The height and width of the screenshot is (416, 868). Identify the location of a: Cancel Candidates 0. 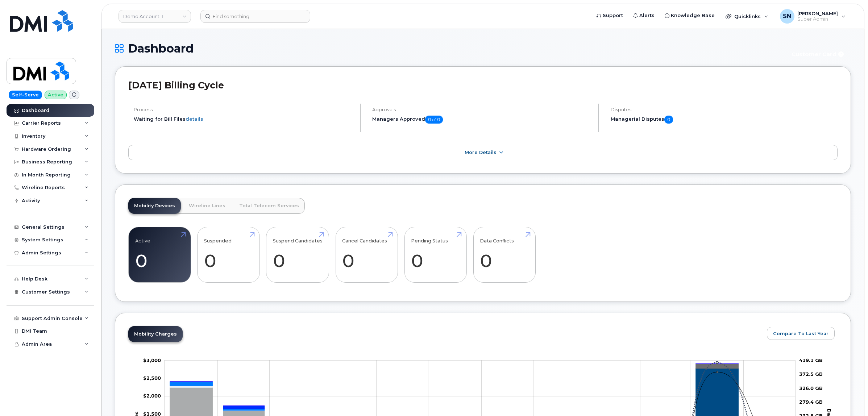
(366, 255).